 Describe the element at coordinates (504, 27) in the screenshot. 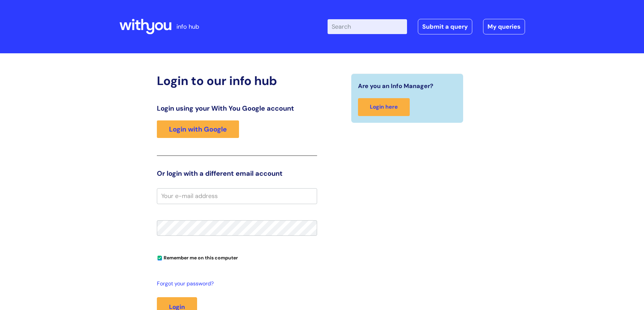

I see `a: My queries` at that location.